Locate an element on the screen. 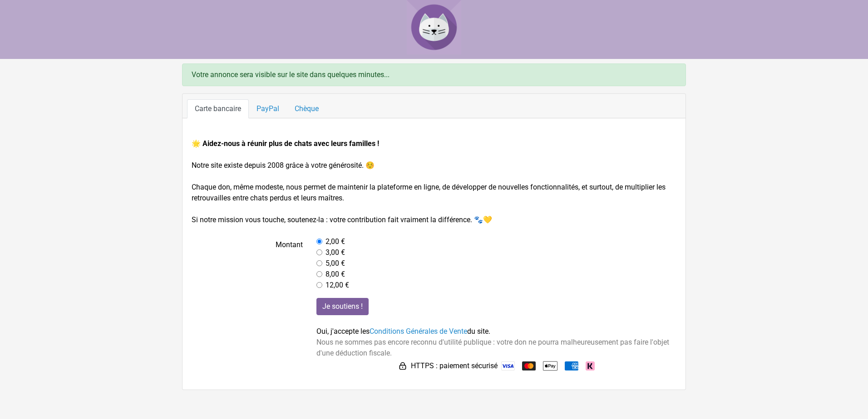  div: Votre annonce sera visible sur le site dans quelques minutes... is located at coordinates (434, 75).